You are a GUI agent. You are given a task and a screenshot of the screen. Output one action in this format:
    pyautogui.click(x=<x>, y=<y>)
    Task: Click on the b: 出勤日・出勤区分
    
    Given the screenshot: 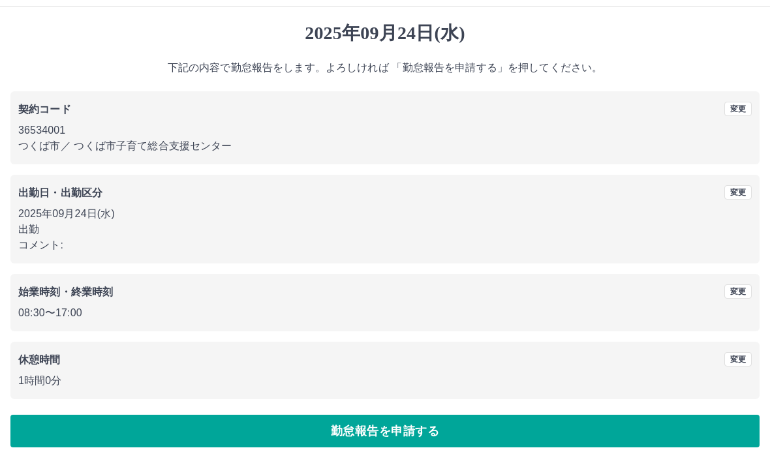 What is the action you would take?
    pyautogui.click(x=60, y=193)
    